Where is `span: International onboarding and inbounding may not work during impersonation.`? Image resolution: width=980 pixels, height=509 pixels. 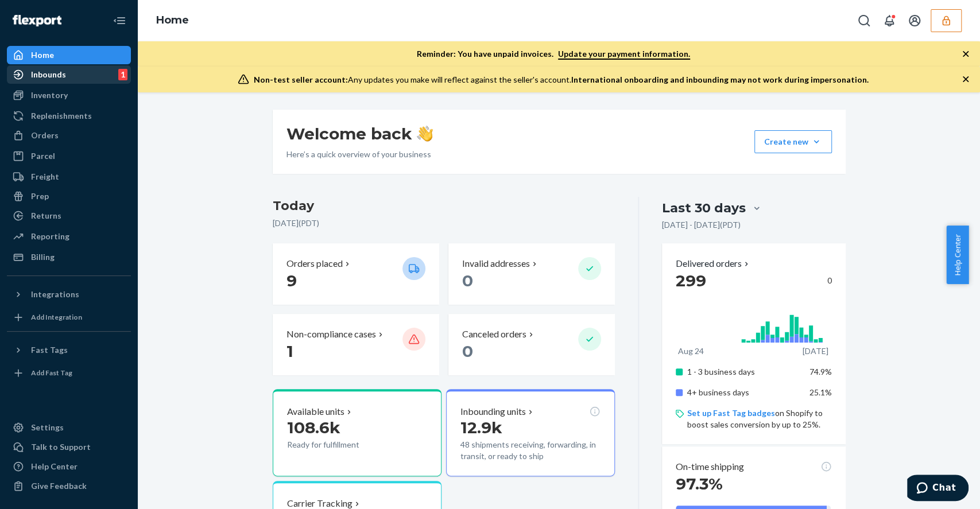
span: International onboarding and inbounding may not work during impersonation. is located at coordinates (720, 79).